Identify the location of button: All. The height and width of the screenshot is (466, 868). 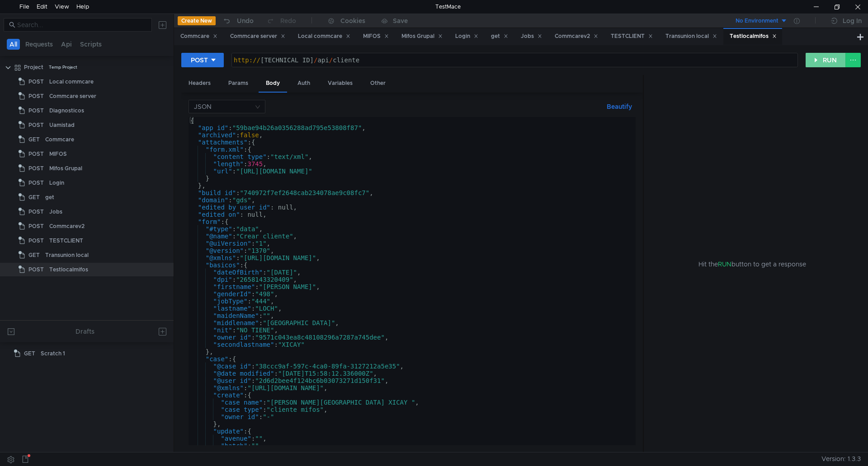
(13, 44).